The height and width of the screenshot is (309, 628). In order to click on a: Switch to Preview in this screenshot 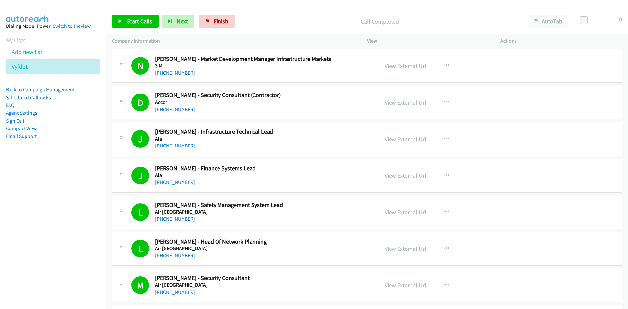, I will do `click(72, 26)`.